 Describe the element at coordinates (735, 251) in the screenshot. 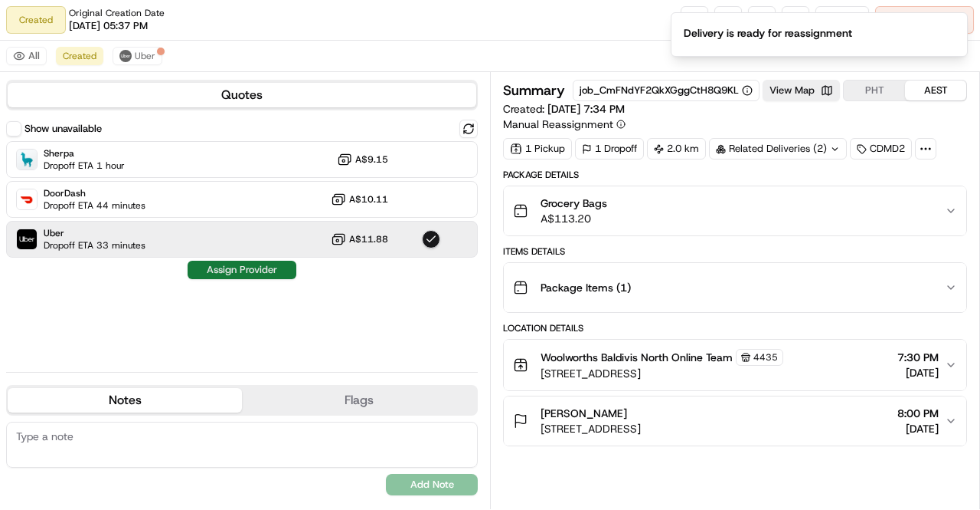

I see `div: Items Details` at that location.